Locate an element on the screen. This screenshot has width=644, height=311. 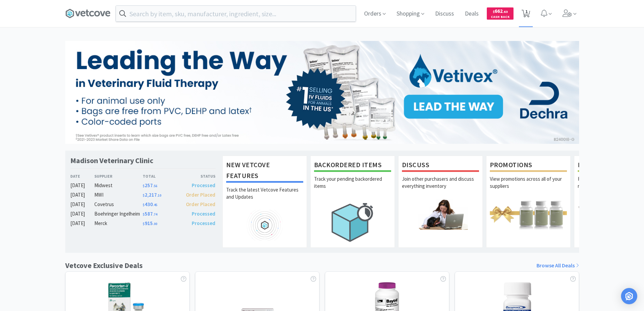
img: 6bcff1d5513c4292bcae26201ab6776f.jpg is located at coordinates (322, 92).